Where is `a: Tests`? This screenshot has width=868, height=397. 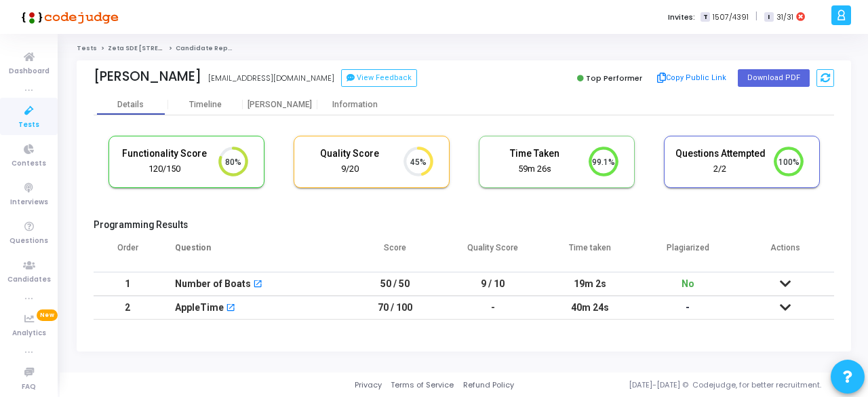 a: Tests is located at coordinates (87, 48).